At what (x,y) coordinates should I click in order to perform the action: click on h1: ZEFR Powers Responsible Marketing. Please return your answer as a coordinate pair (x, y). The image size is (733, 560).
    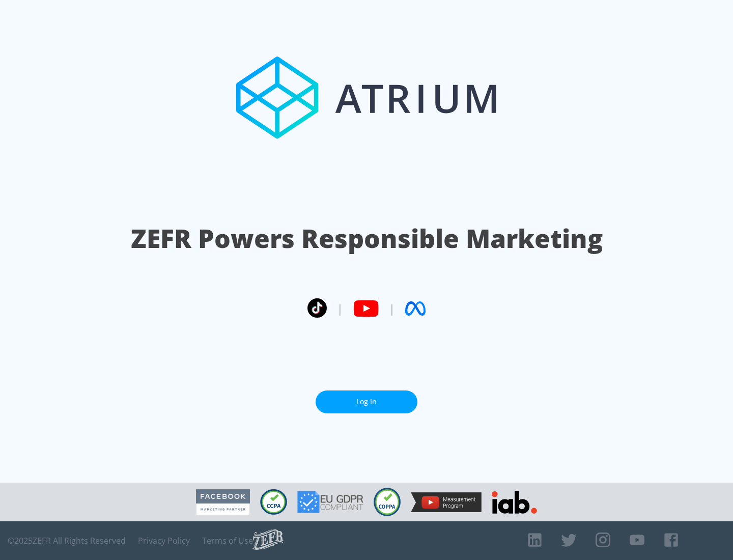
    Looking at the image, I should click on (366, 238).